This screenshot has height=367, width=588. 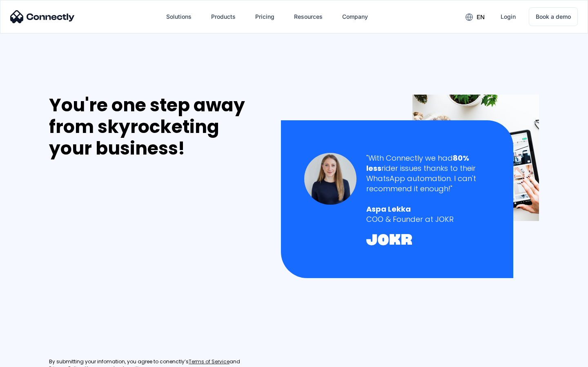 What do you see at coordinates (388, 209) in the screenshot?
I see `strong: Aspa Lekka` at bounding box center [388, 209].